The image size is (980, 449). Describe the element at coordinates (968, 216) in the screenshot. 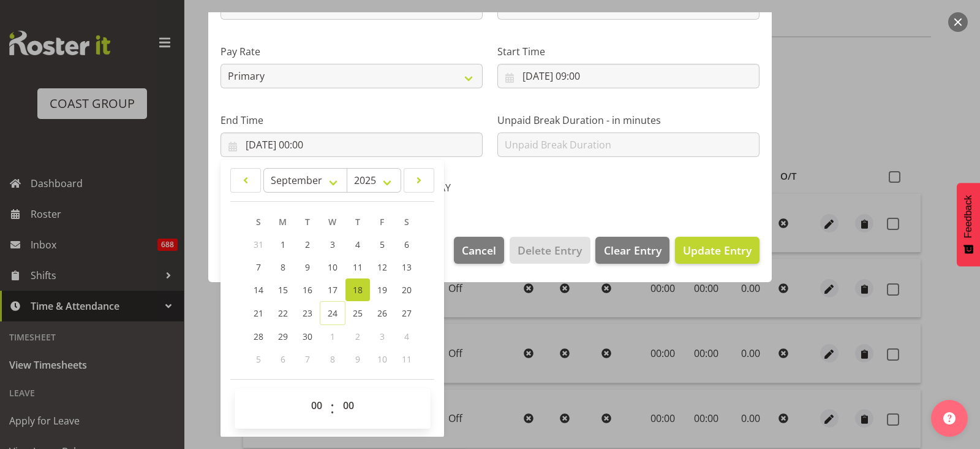

I see `span: Feedback` at that location.